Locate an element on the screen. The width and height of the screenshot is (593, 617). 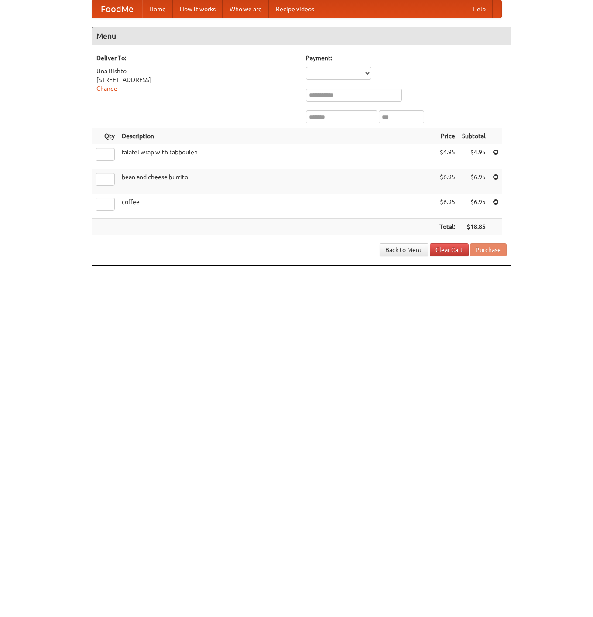
th: Total: is located at coordinates (447, 227).